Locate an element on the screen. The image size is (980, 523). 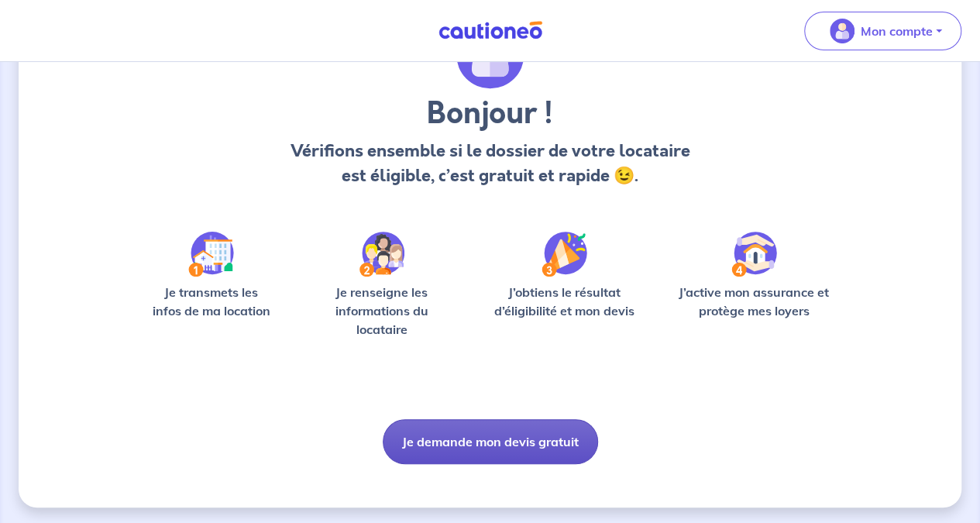
p: J’obtiens le résultat d’éligibilité et mon devis is located at coordinates (564, 301).